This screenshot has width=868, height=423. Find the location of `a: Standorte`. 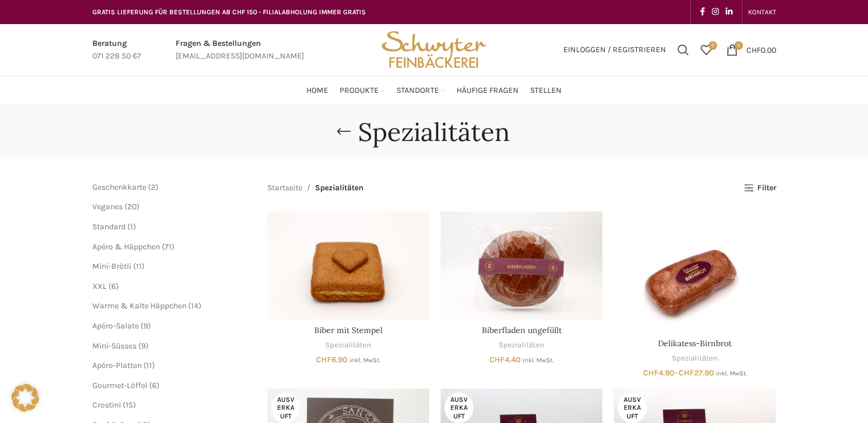

a: Standorte is located at coordinates (421, 91).